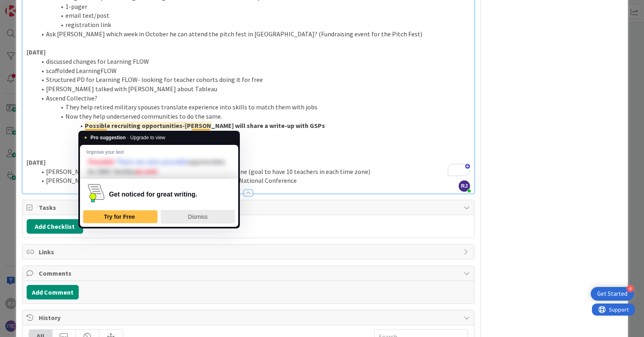 The height and width of the screenshot is (337, 644). I want to click on div: 4, so click(630, 288).